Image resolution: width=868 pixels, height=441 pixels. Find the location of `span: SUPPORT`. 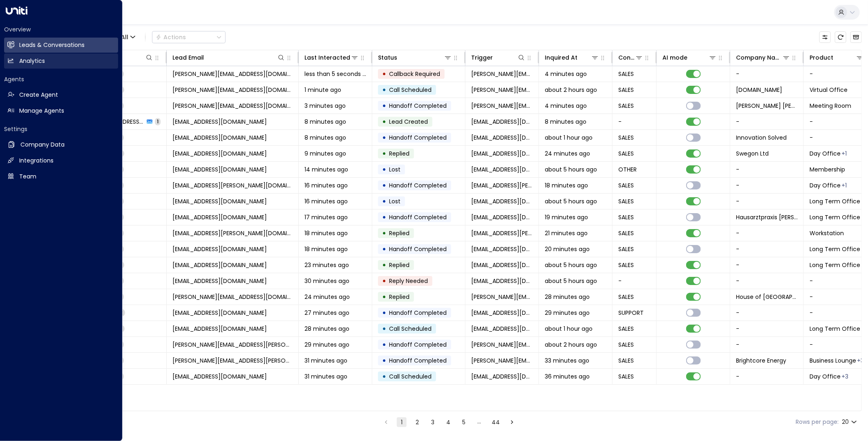

span: SUPPORT is located at coordinates (631, 313).